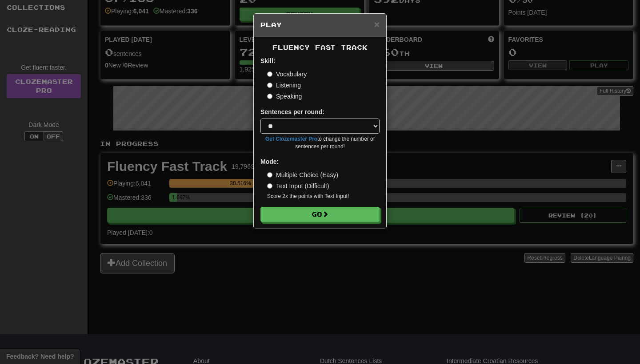 Image resolution: width=640 pixels, height=364 pixels. I want to click on button: Close, so click(377, 24).